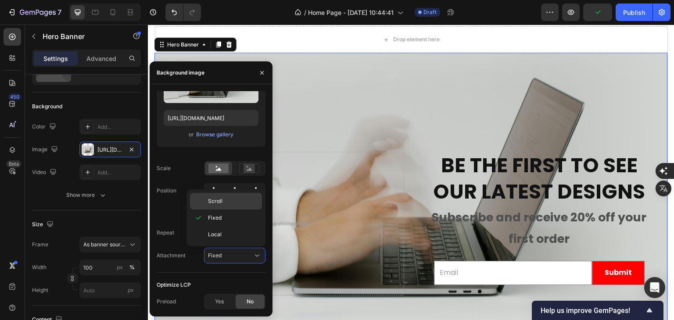 The image size is (674, 320). Describe the element at coordinates (391, 154) in the screenshot. I see `h2: Be the first to see our latest designs` at that location.